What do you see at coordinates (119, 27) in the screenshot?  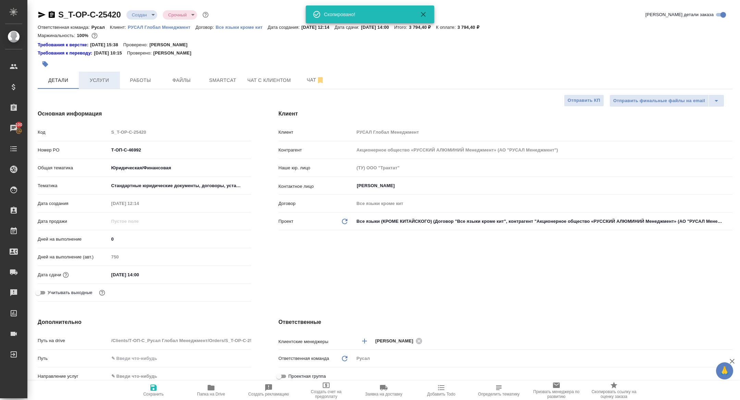 I see `p: Клиент:` at bounding box center [119, 27].